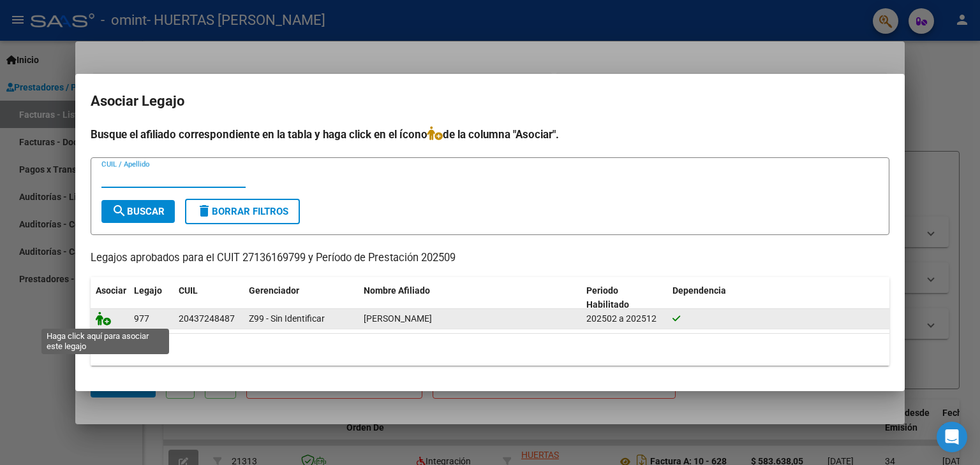  Describe the element at coordinates (111, 291) in the screenshot. I see `span: Asociar` at that location.